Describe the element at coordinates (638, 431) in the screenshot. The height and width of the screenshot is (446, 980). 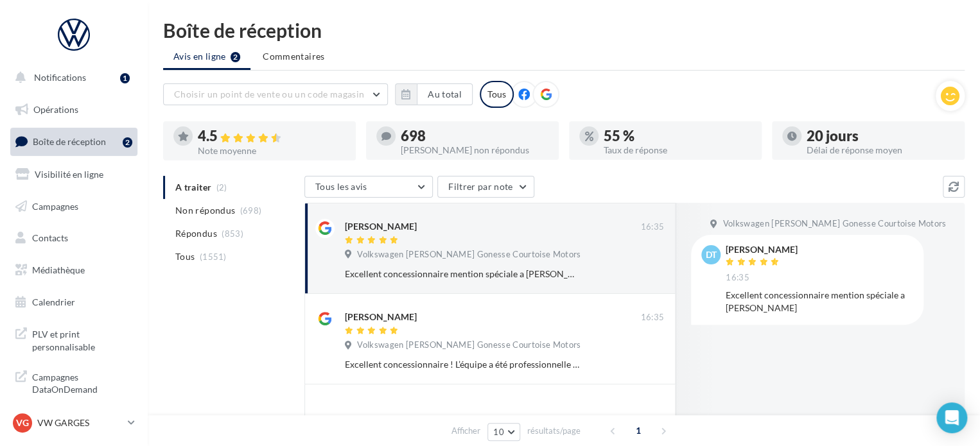
I see `span: 1` at that location.